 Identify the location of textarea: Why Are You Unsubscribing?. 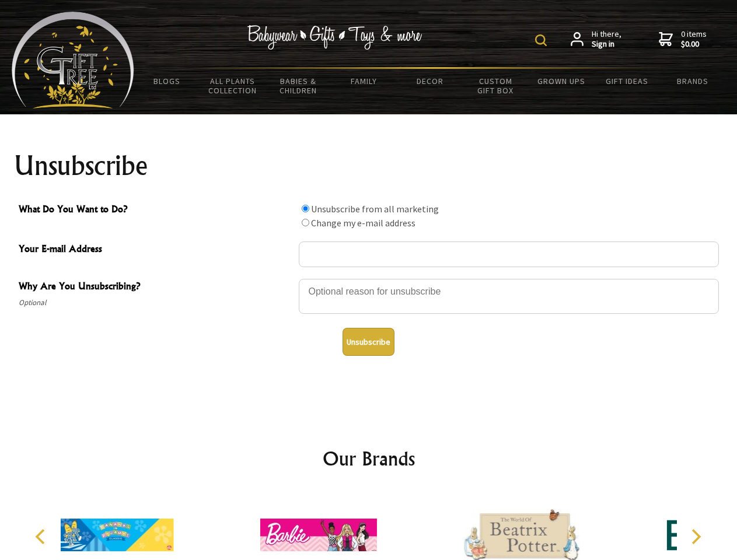
(509, 297).